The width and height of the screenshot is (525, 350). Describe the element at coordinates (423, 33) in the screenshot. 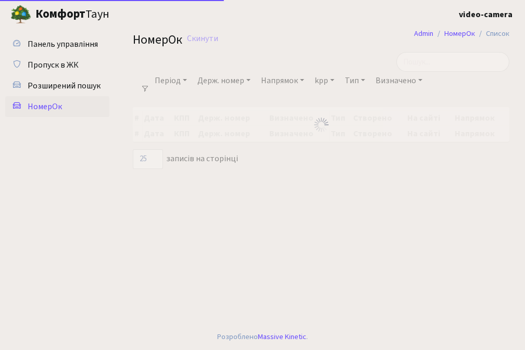

I see `a: Admin` at that location.